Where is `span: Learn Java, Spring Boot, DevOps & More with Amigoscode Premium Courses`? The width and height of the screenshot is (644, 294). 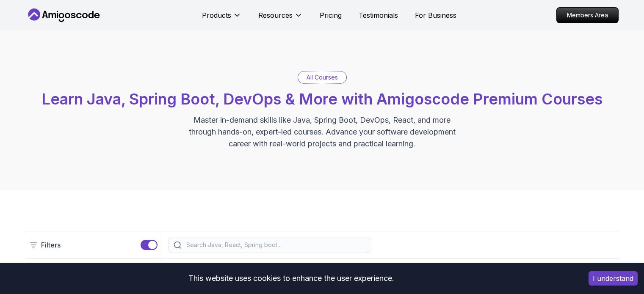
span: Learn Java, Spring Boot, DevOps & More with Amigoscode Premium Courses is located at coordinates (322, 99).